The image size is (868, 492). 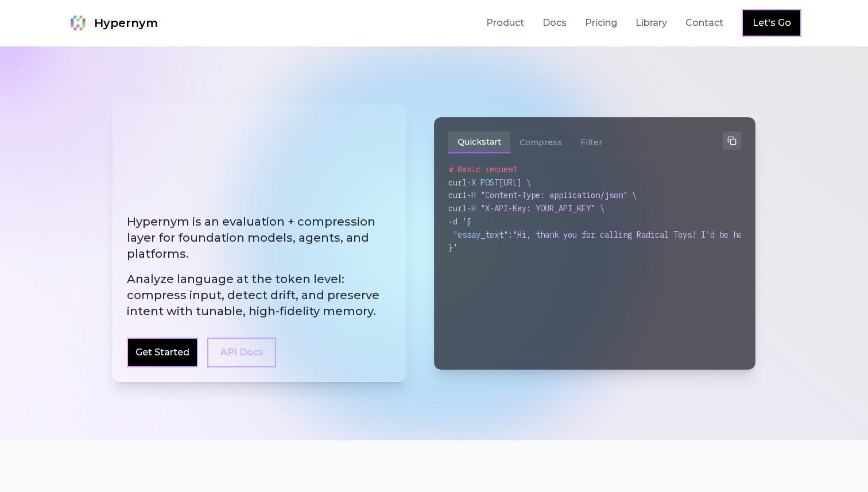 What do you see at coordinates (480, 235) in the screenshot?
I see `span: "essay_text"` at bounding box center [480, 235].